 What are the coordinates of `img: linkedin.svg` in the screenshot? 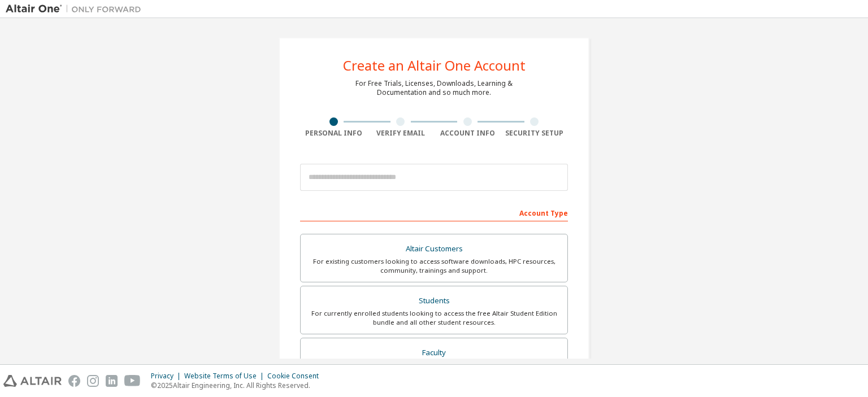 It's located at (111, 381).